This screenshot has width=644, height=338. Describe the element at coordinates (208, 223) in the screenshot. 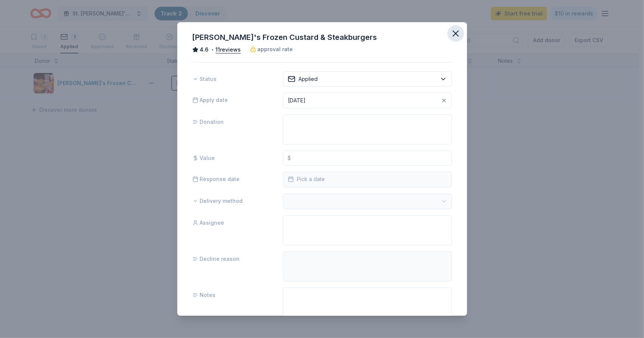

I see `span: Assignee` at that location.